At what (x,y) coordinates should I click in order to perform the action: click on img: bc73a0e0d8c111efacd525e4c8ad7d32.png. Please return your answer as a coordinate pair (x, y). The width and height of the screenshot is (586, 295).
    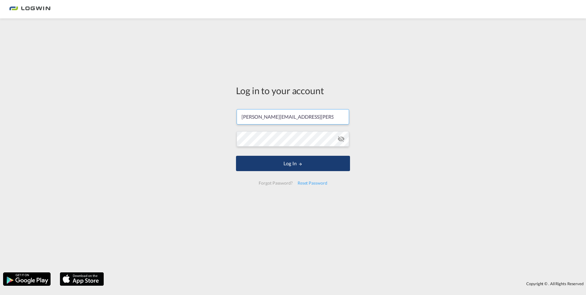
    Looking at the image, I should click on (30, 9).